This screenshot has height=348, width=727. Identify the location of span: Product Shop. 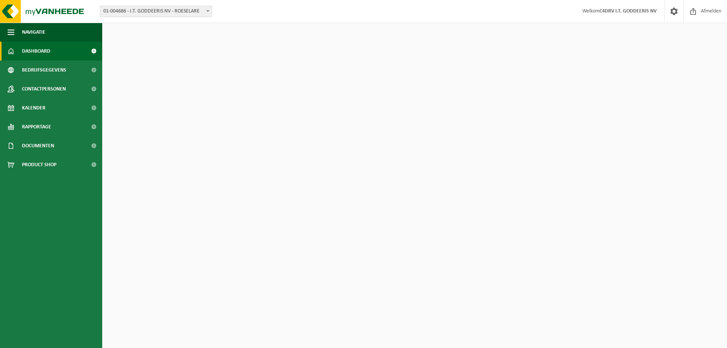
(39, 165).